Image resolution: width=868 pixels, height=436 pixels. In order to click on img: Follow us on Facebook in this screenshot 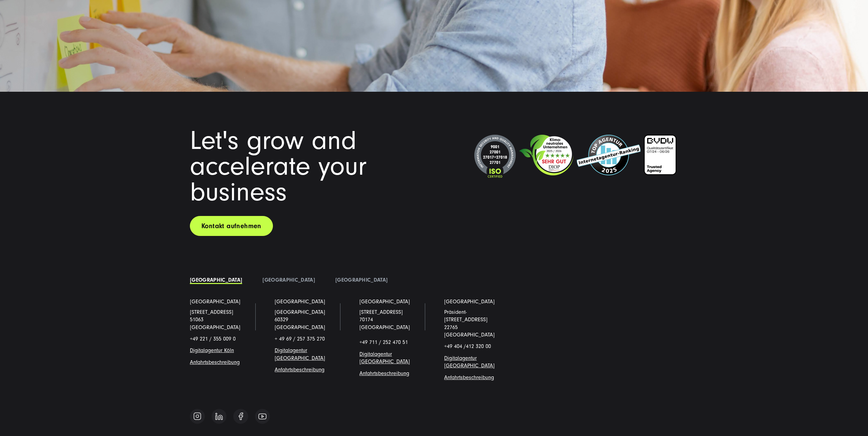, I will do `click(240, 416)`.